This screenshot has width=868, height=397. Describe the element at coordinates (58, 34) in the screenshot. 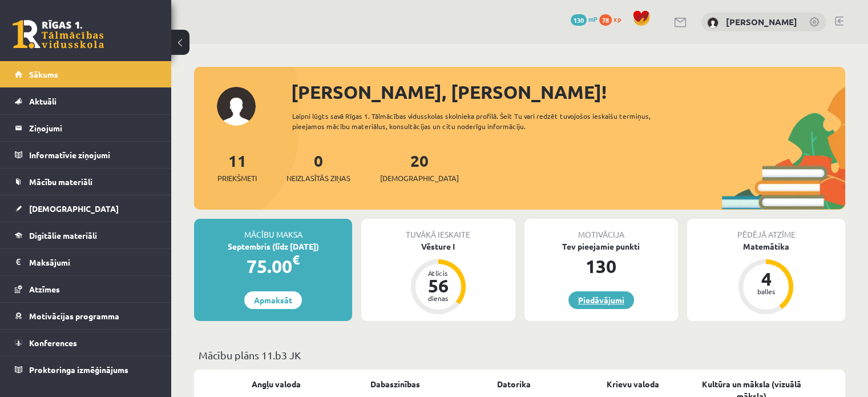

I see `a: Rīgas 1. Tālmācības vidusskola` at that location.